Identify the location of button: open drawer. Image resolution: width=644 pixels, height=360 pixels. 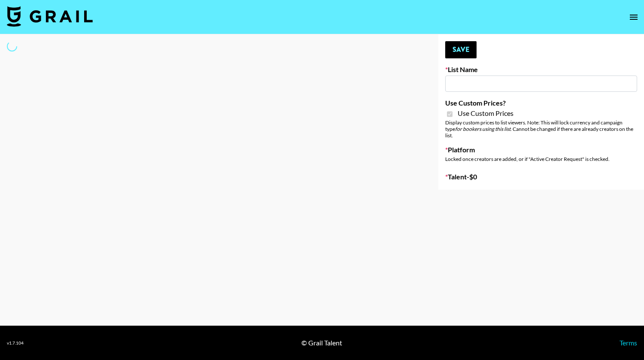
(633, 17).